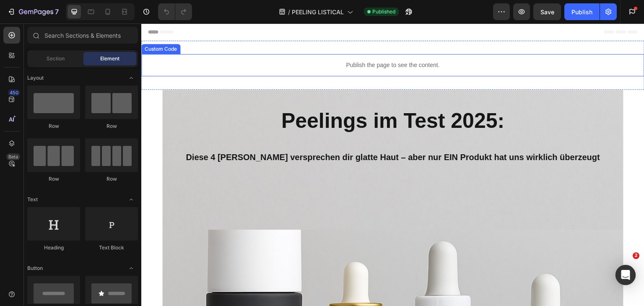 This screenshot has height=306, width=644. What do you see at coordinates (35, 269) in the screenshot?
I see `span: Button` at bounding box center [35, 269].